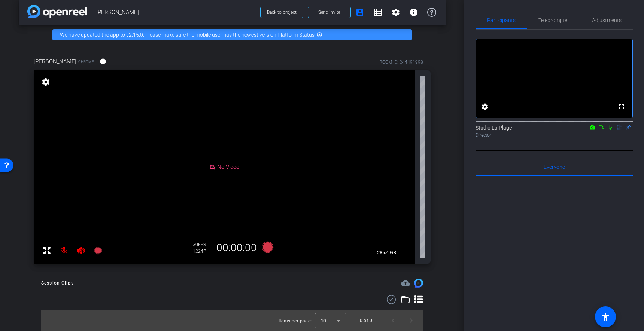 The width and height of the screenshot is (644, 331). What do you see at coordinates (406, 283) in the screenshot?
I see `span: Destinations for your clips` at bounding box center [406, 283].